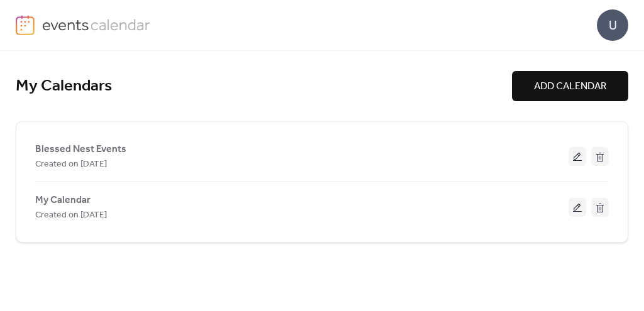 Image resolution: width=644 pixels, height=311 pixels. What do you see at coordinates (63, 201) in the screenshot?
I see `span: My Calendar` at bounding box center [63, 201].